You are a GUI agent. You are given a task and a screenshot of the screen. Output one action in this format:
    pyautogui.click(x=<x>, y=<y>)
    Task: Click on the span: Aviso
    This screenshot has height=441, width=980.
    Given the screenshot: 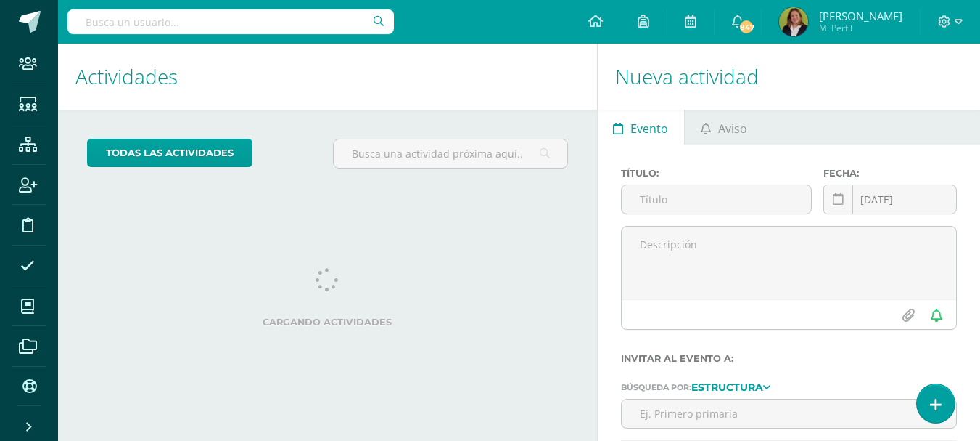 What is the action you would take?
    pyautogui.click(x=733, y=129)
    